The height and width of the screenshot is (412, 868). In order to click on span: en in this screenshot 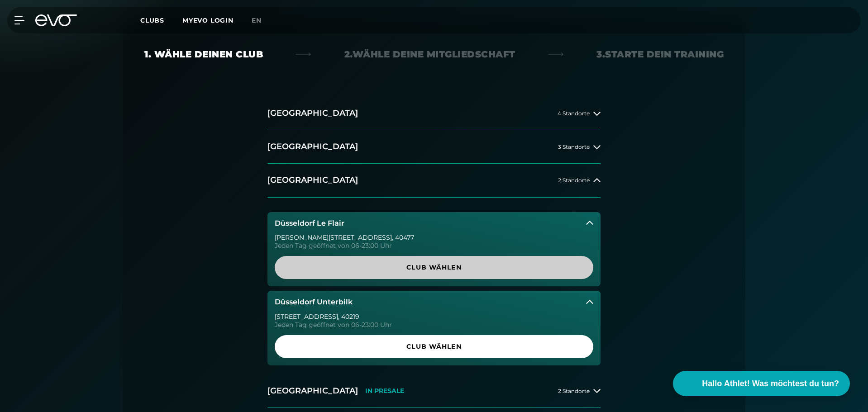, I will do `click(256, 20)`.